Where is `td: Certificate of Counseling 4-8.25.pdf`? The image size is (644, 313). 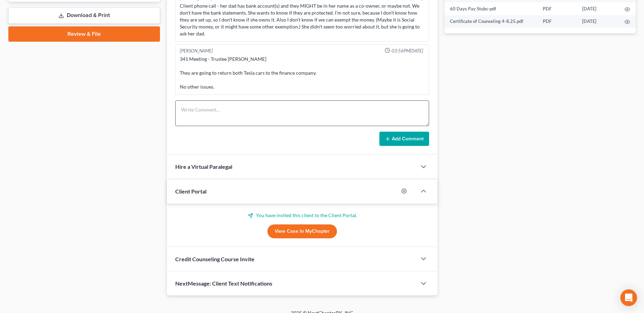
td: Certificate of Counseling 4-8.25.pdf is located at coordinates (491, 22).